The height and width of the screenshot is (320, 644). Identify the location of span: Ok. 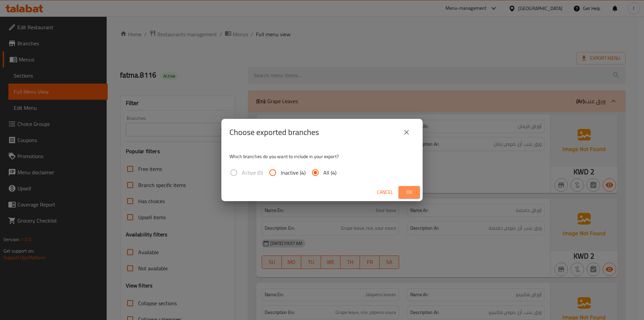
(409, 192).